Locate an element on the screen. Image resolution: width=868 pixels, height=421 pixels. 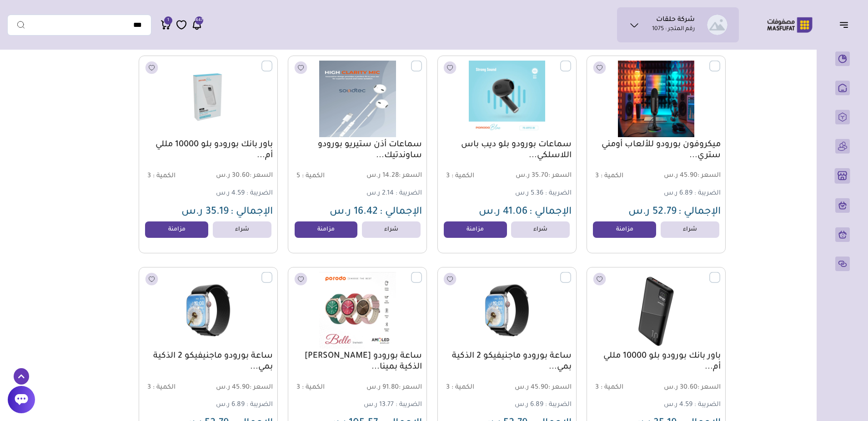
img: 241.625-241.62520250714202611314746.png is located at coordinates (657, 99).